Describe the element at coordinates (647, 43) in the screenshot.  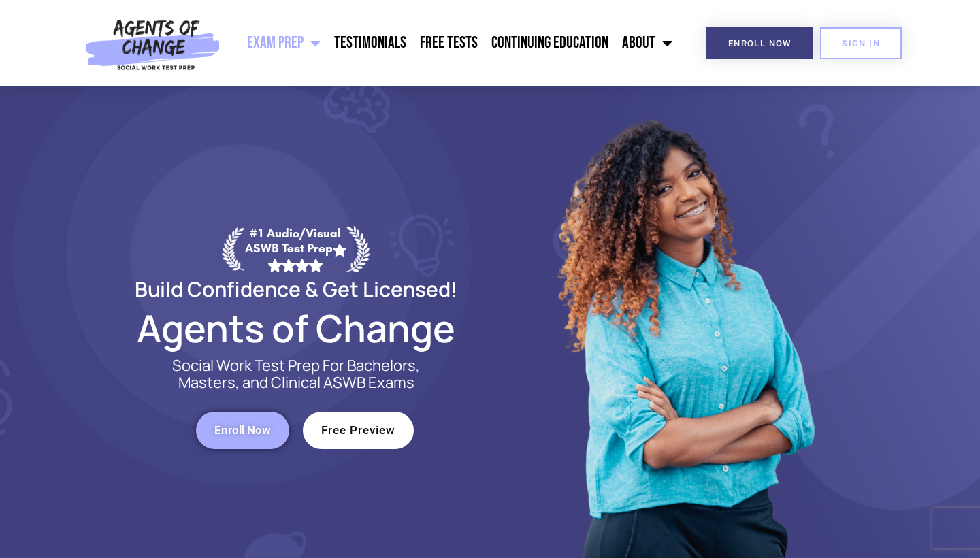
I see `a: About` at that location.